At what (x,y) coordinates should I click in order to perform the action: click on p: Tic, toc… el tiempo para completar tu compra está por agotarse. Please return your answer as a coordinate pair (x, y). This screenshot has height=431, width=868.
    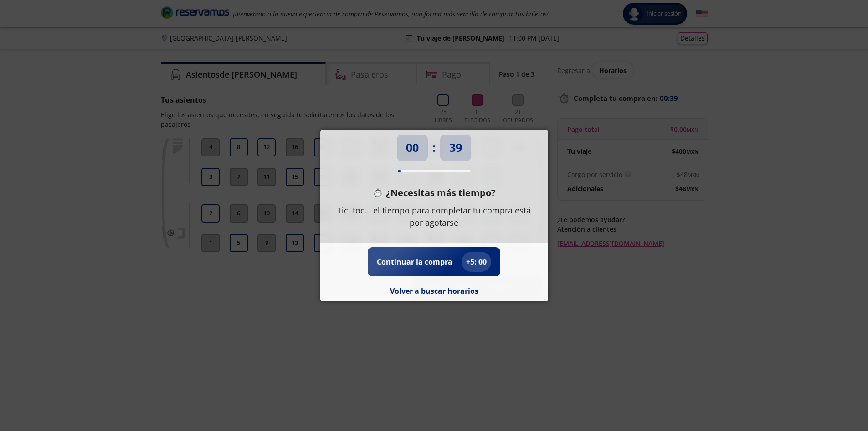
    Looking at the image, I should click on (435, 217).